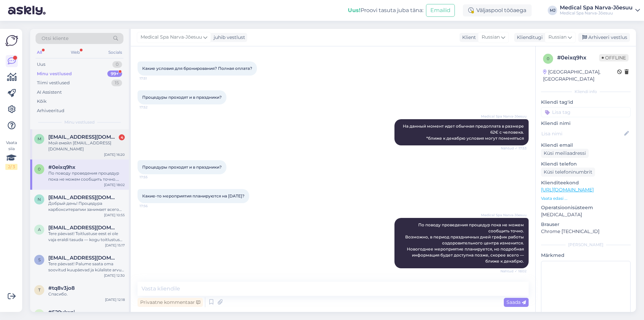  Describe the element at coordinates (440, 10) in the screenshot. I see `button: Emailid` at that location.